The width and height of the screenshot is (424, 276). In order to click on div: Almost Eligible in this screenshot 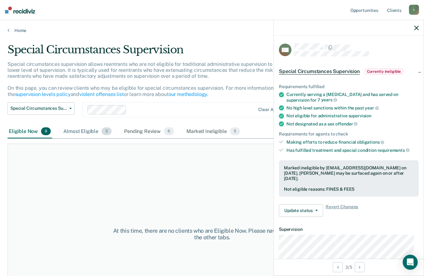, I will do `click(87, 132)`.